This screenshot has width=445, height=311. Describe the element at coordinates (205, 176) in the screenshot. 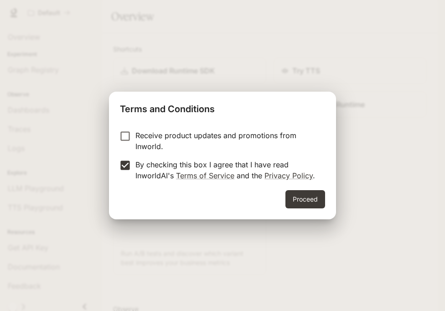

I see `a: Terms of Service` at that location.